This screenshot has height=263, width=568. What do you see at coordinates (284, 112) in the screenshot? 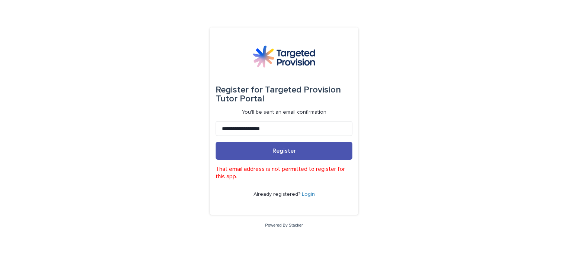
I see `p: You'll be sent an email confirmation` at bounding box center [284, 112].